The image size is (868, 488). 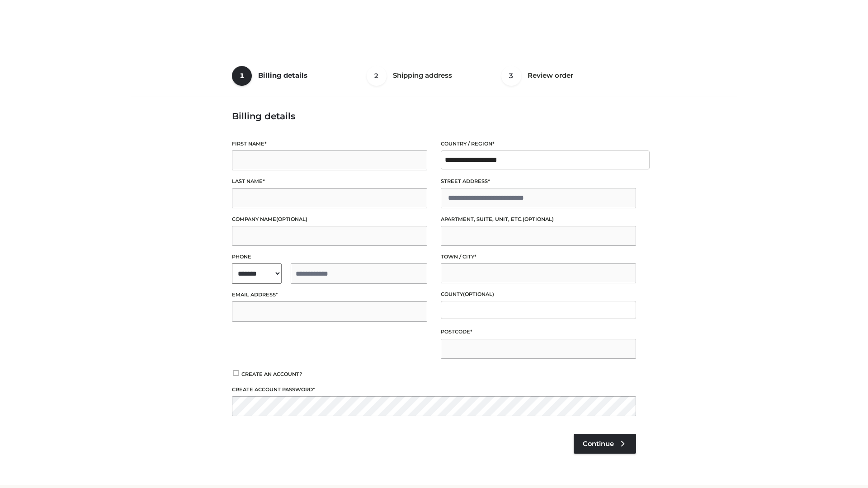 What do you see at coordinates (271, 374) in the screenshot?
I see `span: Create an account?` at bounding box center [271, 374].